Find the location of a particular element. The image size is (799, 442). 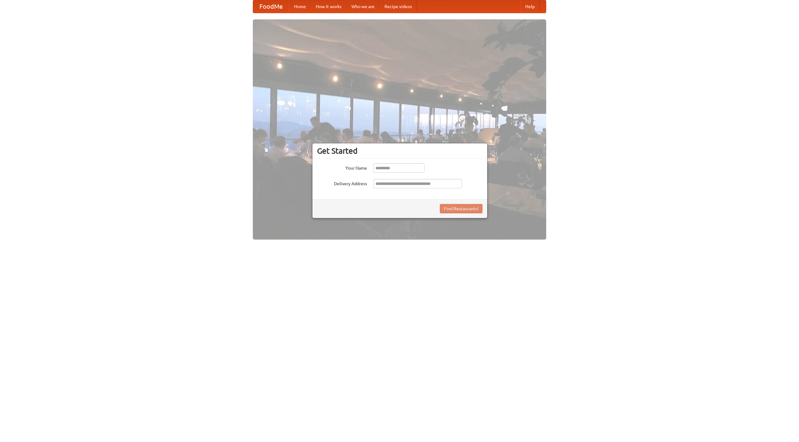

h3: Get Started is located at coordinates (400, 151).